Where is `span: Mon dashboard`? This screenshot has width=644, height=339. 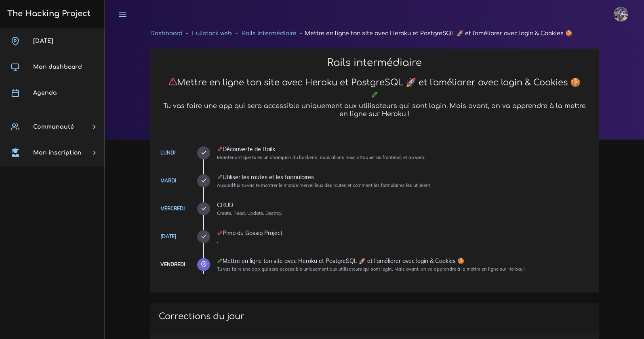
span: Mon dashboard is located at coordinates (58, 67).